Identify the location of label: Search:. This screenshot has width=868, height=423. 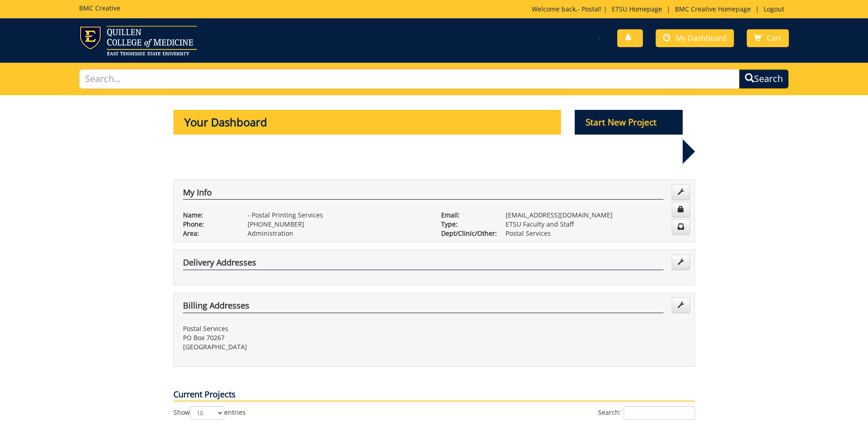
(646, 413).